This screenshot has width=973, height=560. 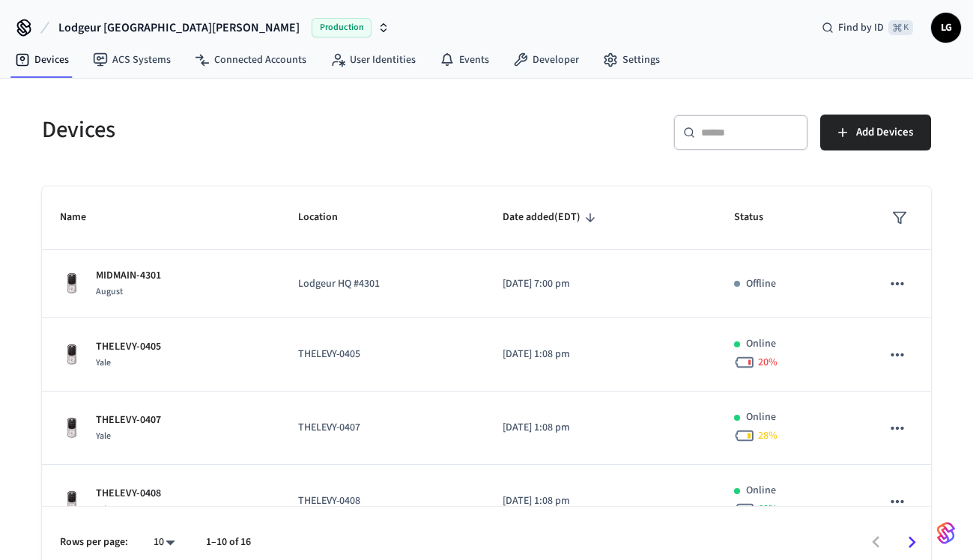 I want to click on span: Add Devices, so click(x=885, y=133).